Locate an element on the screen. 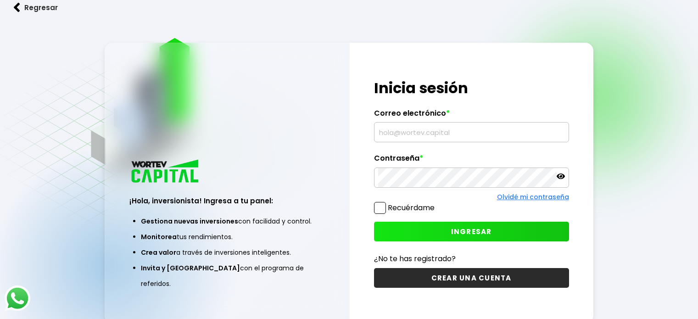 The width and height of the screenshot is (698, 319). img: logos_whatsapp-icon.242b2217.svg is located at coordinates (17, 298).